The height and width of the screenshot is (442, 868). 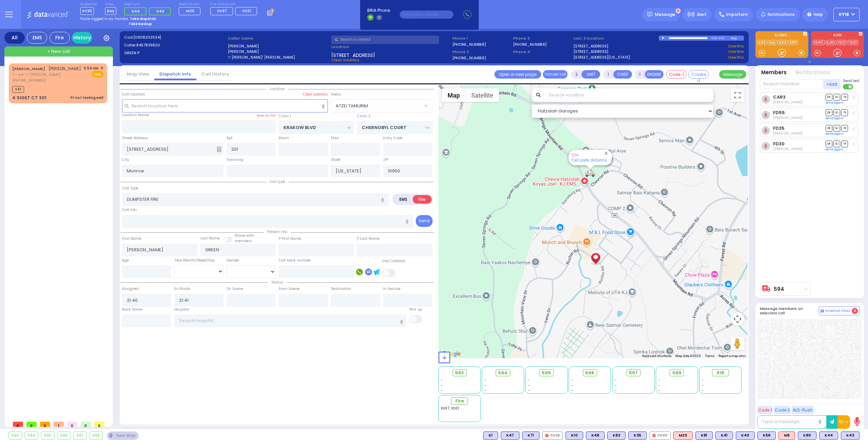 What do you see at coordinates (290, 321) in the screenshot?
I see `input: Search hospital` at bounding box center [290, 321].